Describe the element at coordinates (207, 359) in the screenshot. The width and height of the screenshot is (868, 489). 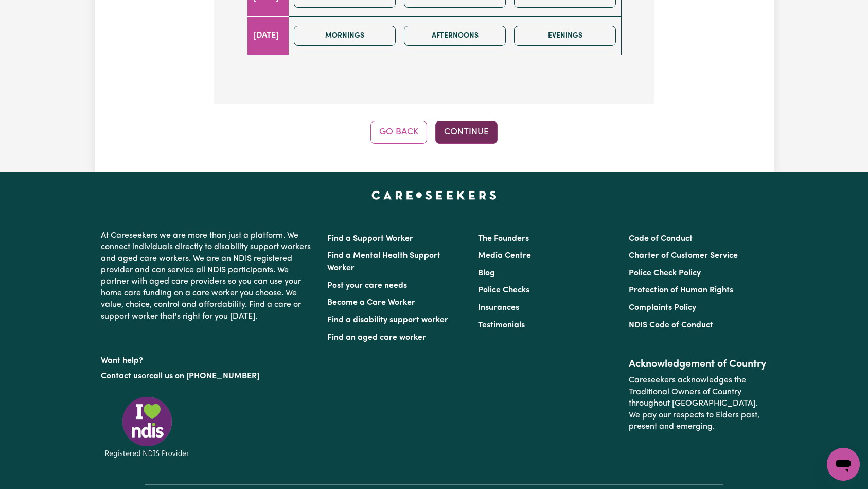
I see `p: Want help?` at that location.